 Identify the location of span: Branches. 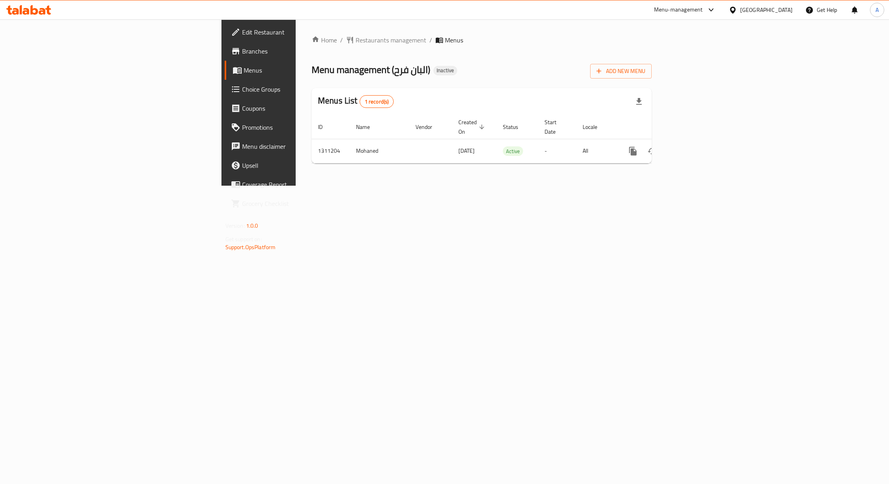
(303, 51).